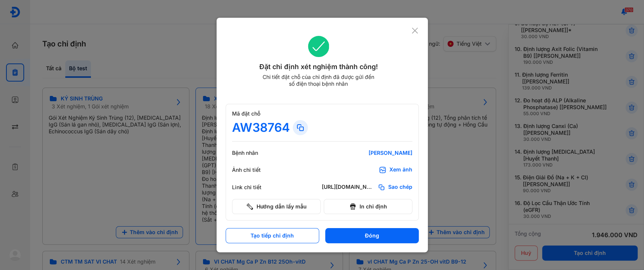  Describe the element at coordinates (261, 128) in the screenshot. I see `div: AW38764` at that location.